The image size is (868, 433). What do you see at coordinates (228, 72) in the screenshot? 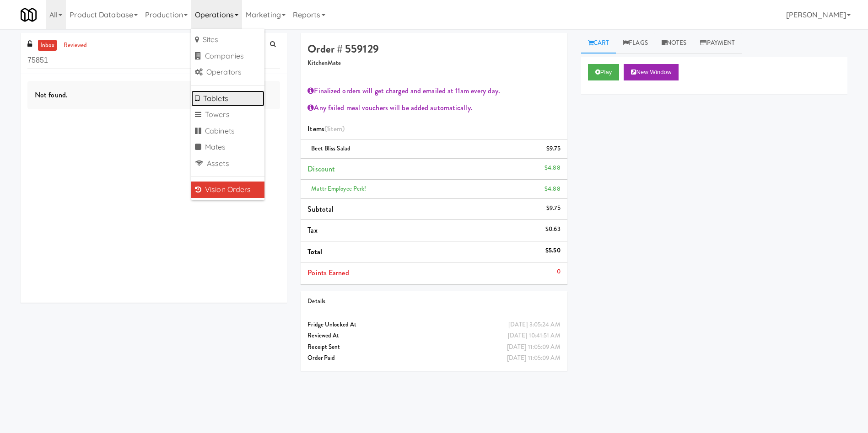
I see `a: Operators` at bounding box center [228, 72].